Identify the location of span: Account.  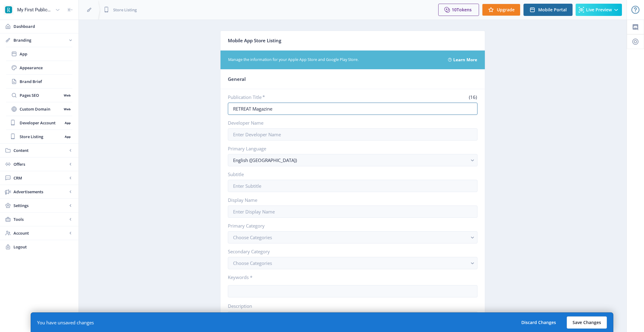
(41, 233).